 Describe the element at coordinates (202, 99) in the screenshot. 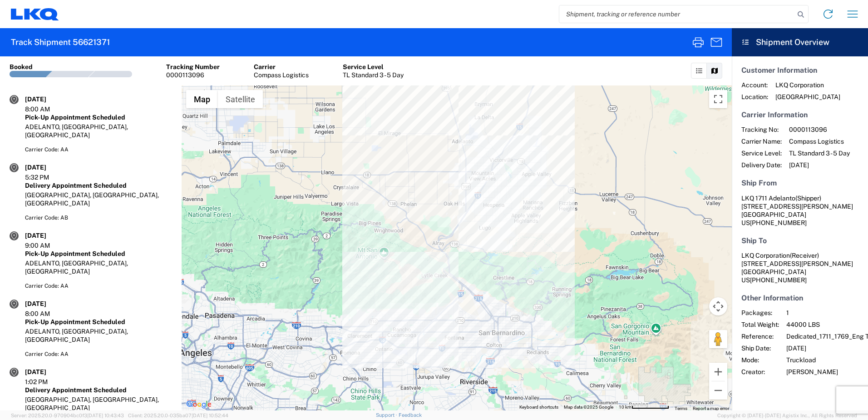

I see `button: Show street map` at that location.